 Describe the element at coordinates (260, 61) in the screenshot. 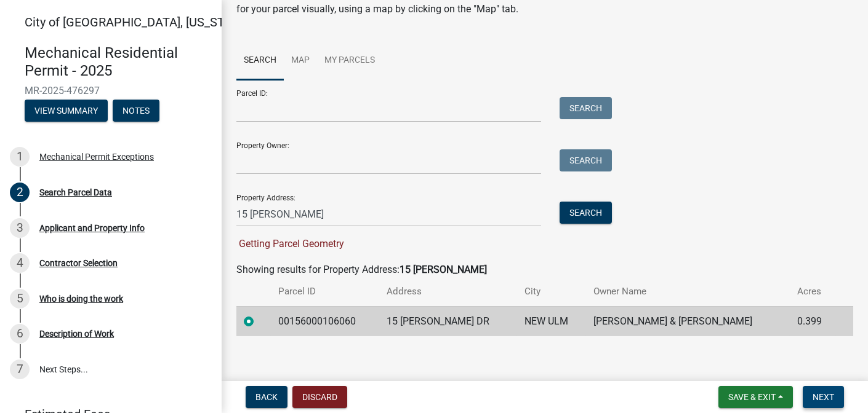

I see `a: Search` at that location.